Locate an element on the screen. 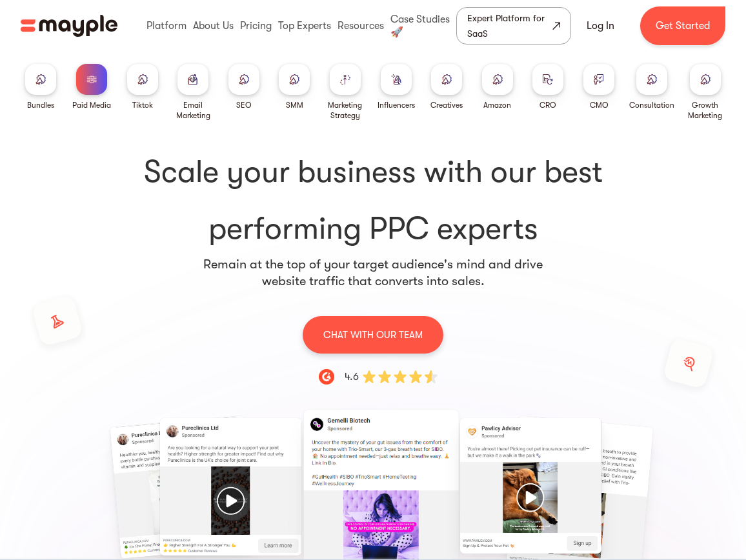 The height and width of the screenshot is (560, 746). div: Consultation is located at coordinates (652, 105).